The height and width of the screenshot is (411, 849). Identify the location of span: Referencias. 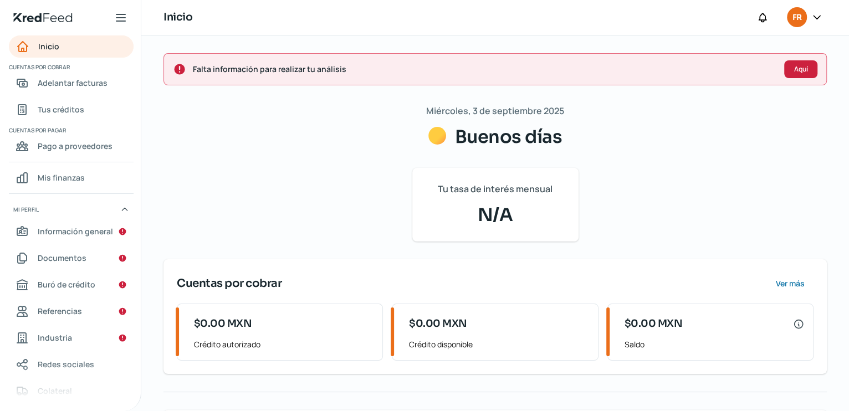
(60, 311).